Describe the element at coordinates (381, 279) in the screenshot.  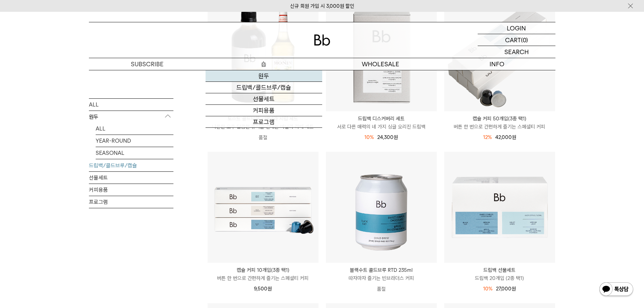
I see `p: 따자마자 즐기는 빈브라더스 커피` at that location.